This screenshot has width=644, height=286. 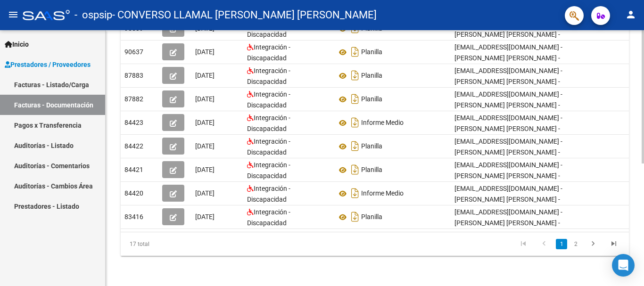 I want to click on span: 84421, so click(x=134, y=170).